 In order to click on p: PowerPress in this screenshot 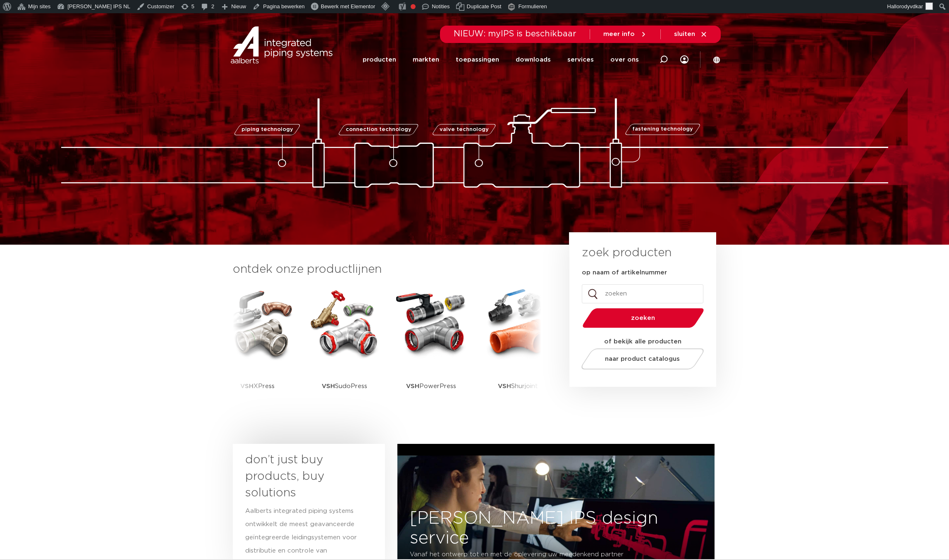, I will do `click(431, 386)`.